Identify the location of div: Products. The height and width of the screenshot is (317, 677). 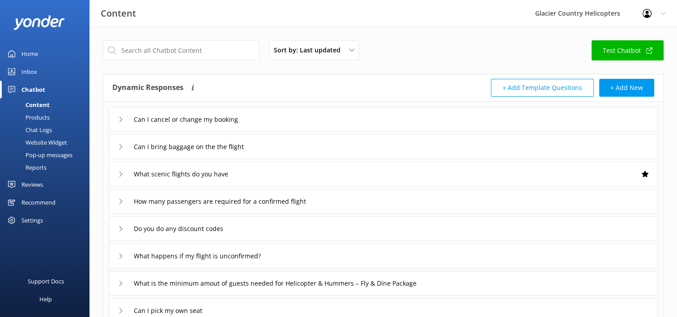
(27, 117).